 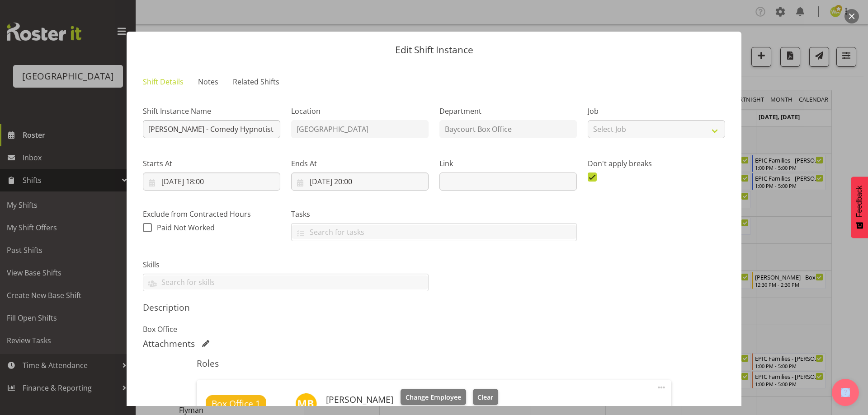 I want to click on label: Don't apply breaks, so click(x=656, y=164).